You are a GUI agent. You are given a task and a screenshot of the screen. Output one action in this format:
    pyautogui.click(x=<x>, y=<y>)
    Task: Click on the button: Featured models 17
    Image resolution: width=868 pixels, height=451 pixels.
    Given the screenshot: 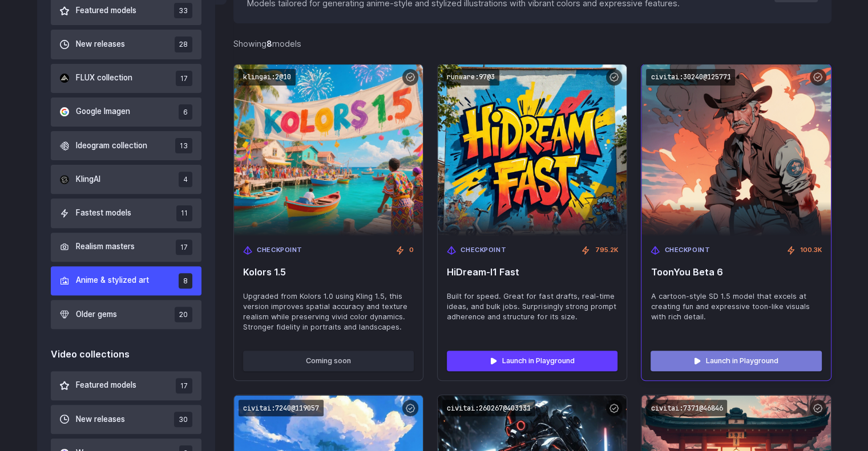 What is the action you would take?
    pyautogui.click(x=126, y=385)
    